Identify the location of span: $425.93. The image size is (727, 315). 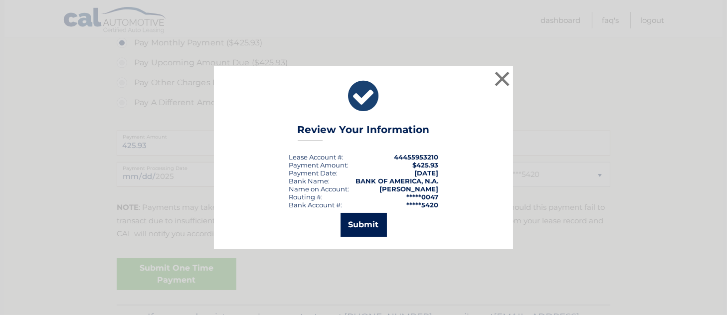
(425, 165).